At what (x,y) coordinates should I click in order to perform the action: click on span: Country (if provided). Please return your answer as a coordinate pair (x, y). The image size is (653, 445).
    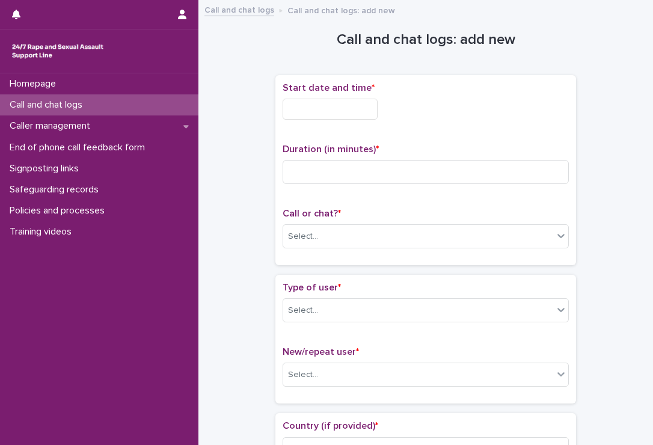
    Looking at the image, I should click on (330, 426).